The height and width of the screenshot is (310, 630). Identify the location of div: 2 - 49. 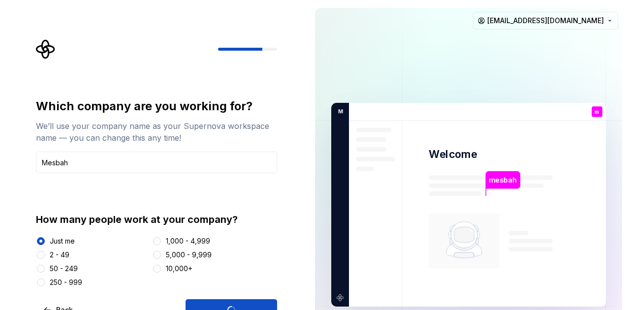
(60, 255).